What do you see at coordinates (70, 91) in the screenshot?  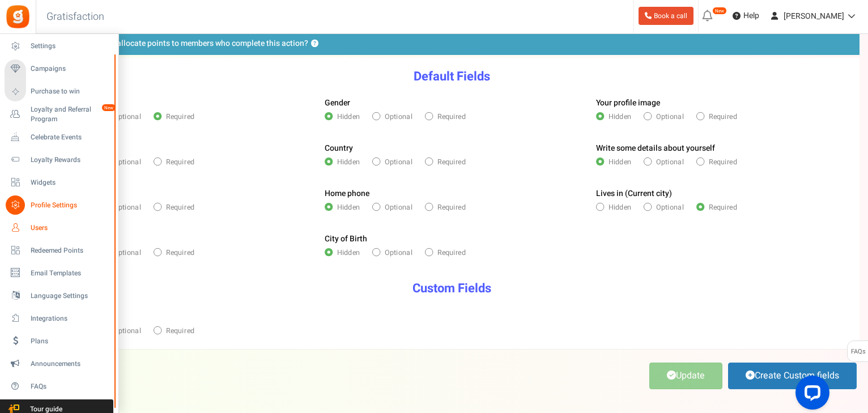 I see `span: Purchase to win` at bounding box center [70, 91].